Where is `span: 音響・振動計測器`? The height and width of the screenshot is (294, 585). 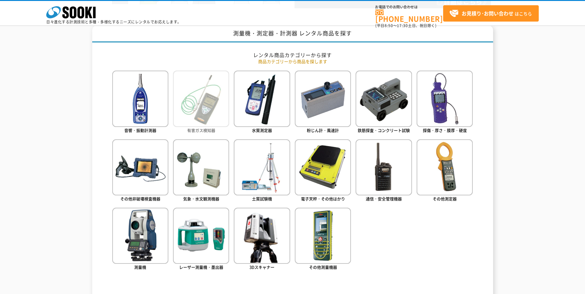 span: 音響・振動計測器 is located at coordinates (140, 130).